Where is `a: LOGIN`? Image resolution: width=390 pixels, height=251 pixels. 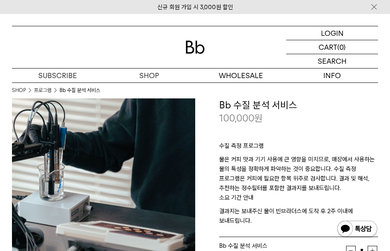
a: LOGIN is located at coordinates (332, 33).